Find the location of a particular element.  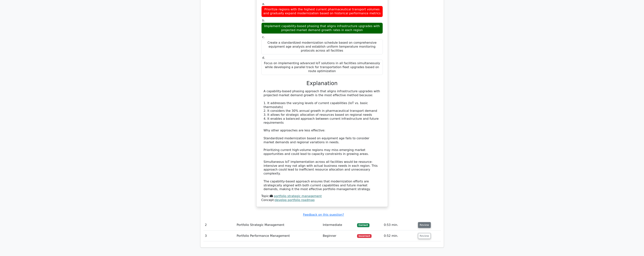

span: Correct is located at coordinates (363, 225).